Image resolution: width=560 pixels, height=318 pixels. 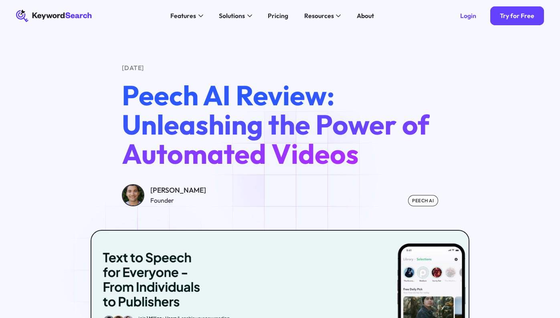 What do you see at coordinates (278, 16) in the screenshot?
I see `a: Pricing` at bounding box center [278, 16].